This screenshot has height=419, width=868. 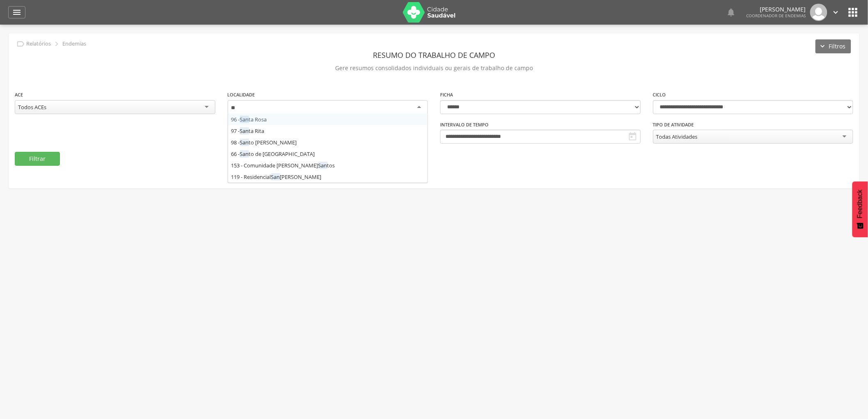 I want to click on button: Feedback - Mostrar pesquisa, so click(x=860, y=209).